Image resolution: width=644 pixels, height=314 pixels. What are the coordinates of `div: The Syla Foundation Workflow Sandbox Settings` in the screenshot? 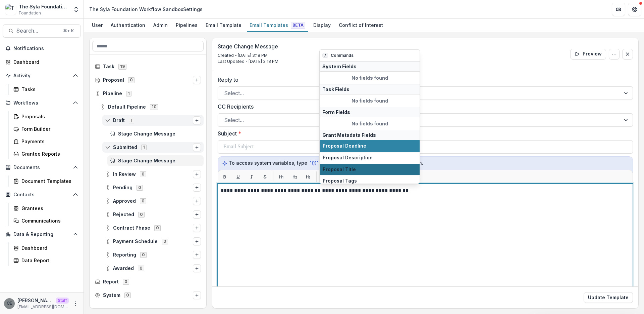 It's located at (146, 9).